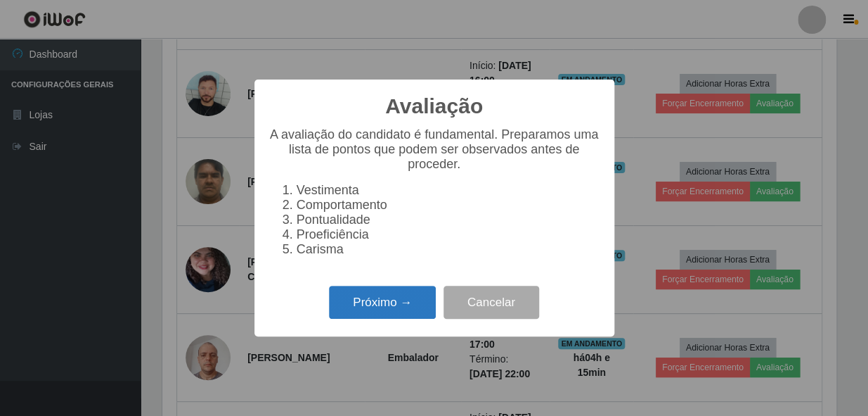 This screenshot has height=416, width=868. What do you see at coordinates (448, 205) in the screenshot?
I see `li: Comportamento` at bounding box center [448, 205].